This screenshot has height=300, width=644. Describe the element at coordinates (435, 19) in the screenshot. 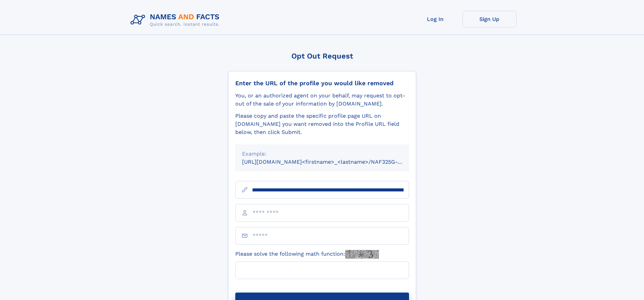

I see `a: Log In` at that location.